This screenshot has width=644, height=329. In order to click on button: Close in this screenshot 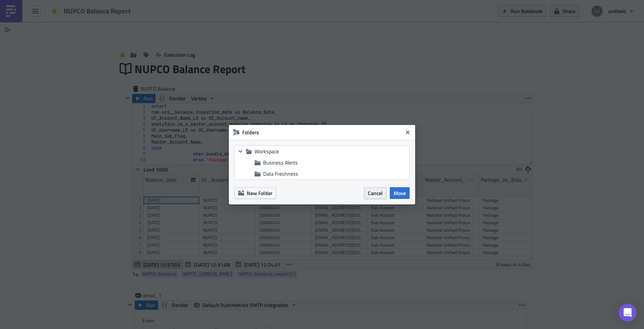, I will do `click(408, 132)`.